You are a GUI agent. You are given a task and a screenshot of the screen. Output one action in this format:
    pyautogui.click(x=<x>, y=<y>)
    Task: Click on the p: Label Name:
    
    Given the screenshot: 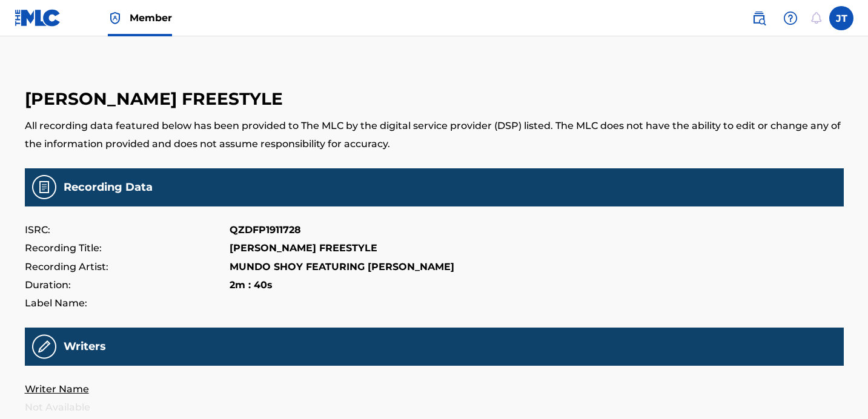 What is the action you would take?
    pyautogui.click(x=127, y=303)
    